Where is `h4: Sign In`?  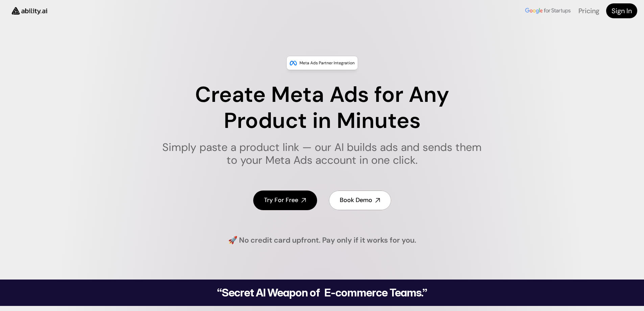
h4: Sign In is located at coordinates (622, 11).